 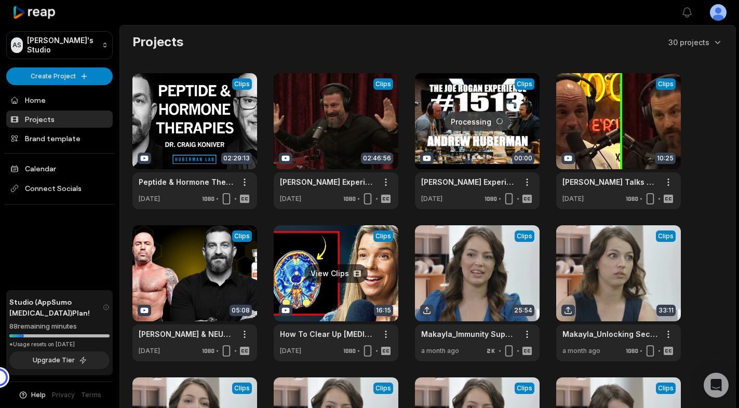 I want to click on button: Create Project, so click(x=59, y=76).